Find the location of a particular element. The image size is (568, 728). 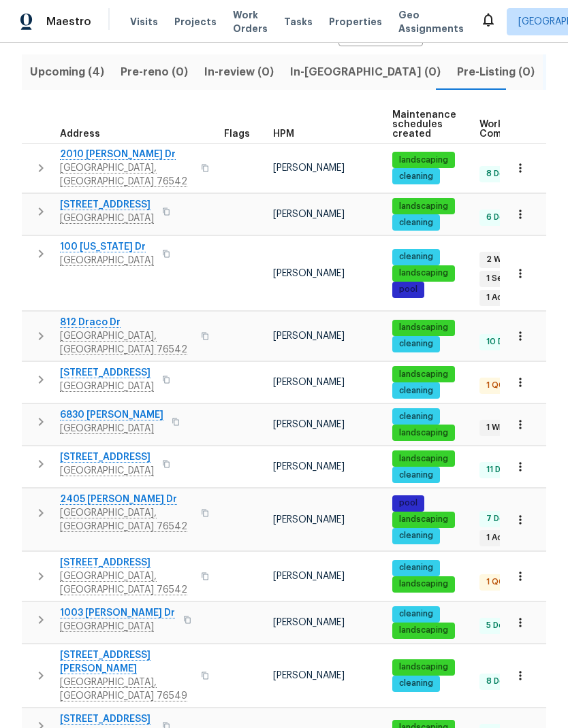

span: Visits is located at coordinates (144, 22).